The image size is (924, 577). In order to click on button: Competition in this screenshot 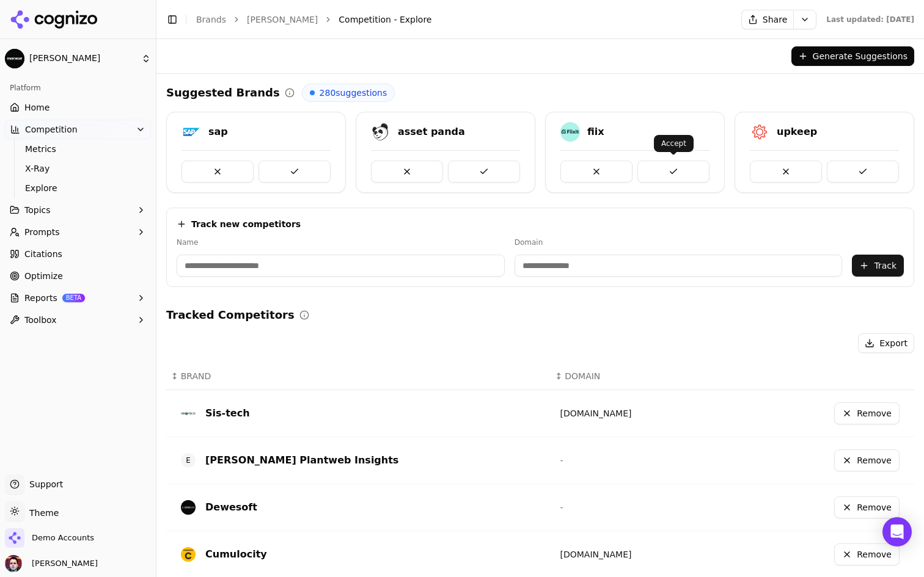, I will do `click(77, 130)`.